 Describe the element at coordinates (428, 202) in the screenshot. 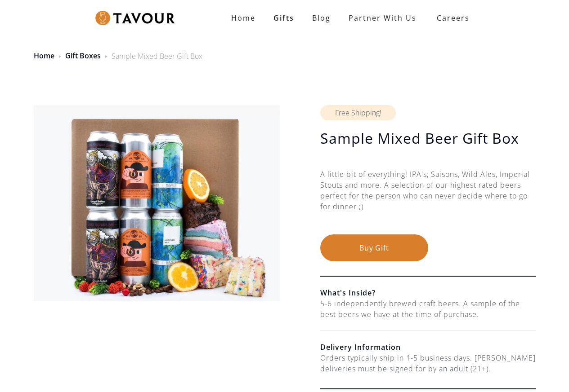

I see `div: A little bit of everything! IPA's, Saisons, Wild Ales, Imperial Stouts and more. A selection of o...` at that location.